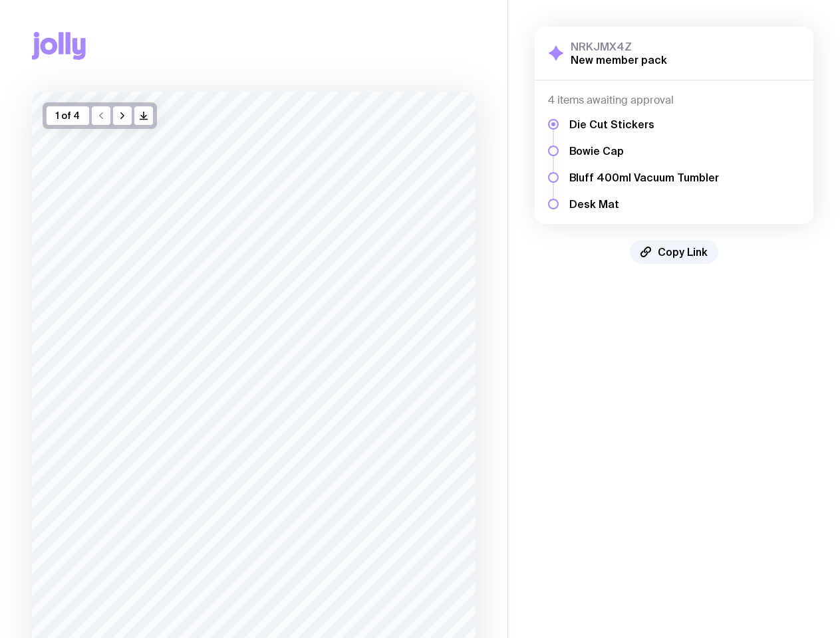 Image resolution: width=840 pixels, height=638 pixels. I want to click on h5: Desk Mat, so click(644, 205).